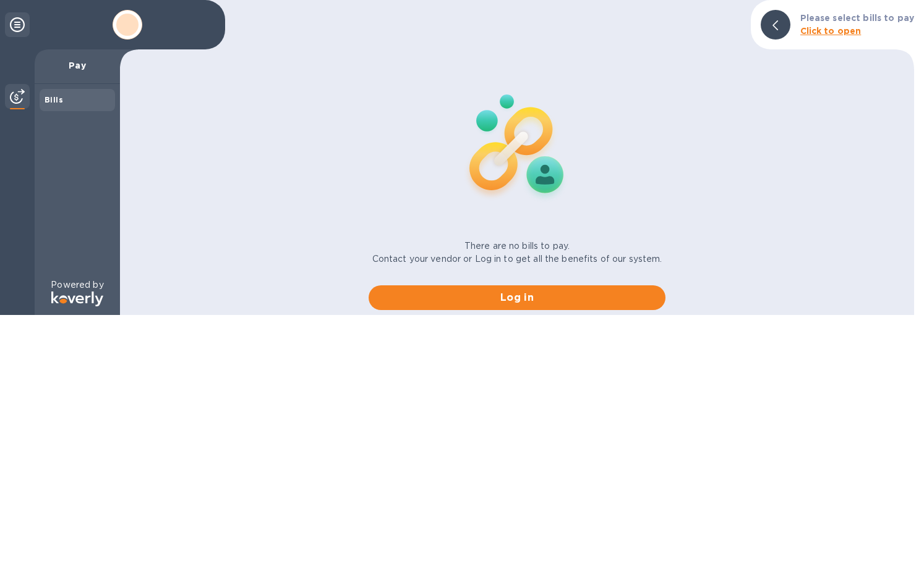 The image size is (924, 562). I want to click on p: There are no bills to pay. Contact your vendor or Log in to get all the benefits of our system., so click(517, 253).